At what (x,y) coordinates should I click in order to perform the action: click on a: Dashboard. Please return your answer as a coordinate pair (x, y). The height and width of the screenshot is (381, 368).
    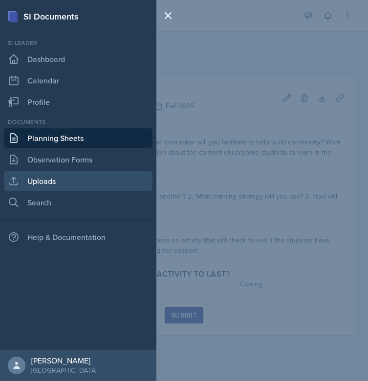
    Looking at the image, I should click on (78, 59).